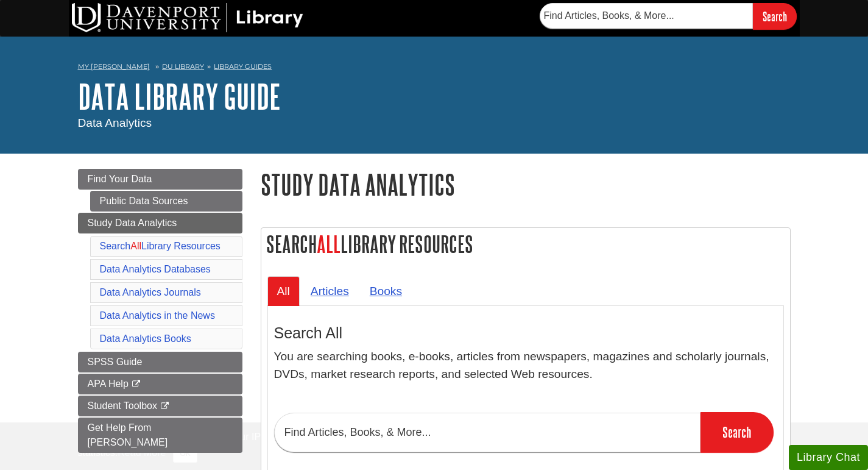 Image resolution: width=868 pixels, height=470 pixels. Describe the element at coordinates (179, 96) in the screenshot. I see `a: DATA Library Guide` at that location.